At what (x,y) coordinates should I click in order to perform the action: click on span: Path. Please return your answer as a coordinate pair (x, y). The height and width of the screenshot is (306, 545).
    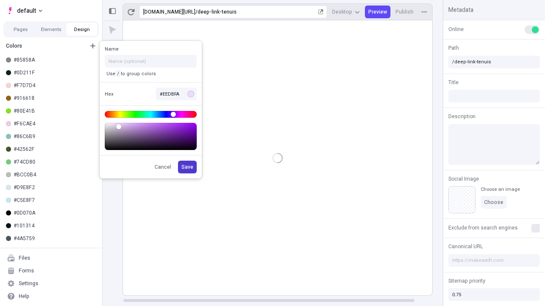
    Looking at the image, I should click on (453, 48).